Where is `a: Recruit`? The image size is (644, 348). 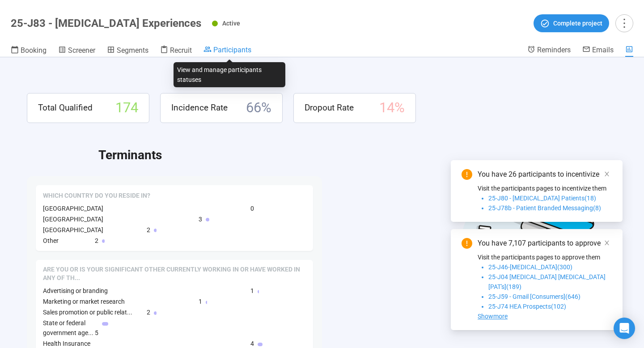
a: Recruit is located at coordinates (176, 51).